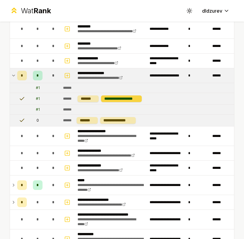 The width and height of the screenshot is (244, 239). Describe the element at coordinates (215, 11) in the screenshot. I see `button: dldzurev` at that location.